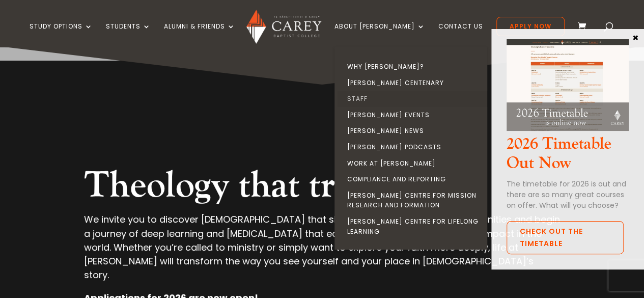 Image resolution: width=644 pixels, height=298 pixels. I want to click on button: Close, so click(636, 37).